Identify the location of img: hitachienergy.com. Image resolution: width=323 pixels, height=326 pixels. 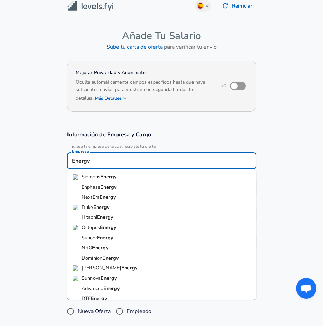
(76, 217).